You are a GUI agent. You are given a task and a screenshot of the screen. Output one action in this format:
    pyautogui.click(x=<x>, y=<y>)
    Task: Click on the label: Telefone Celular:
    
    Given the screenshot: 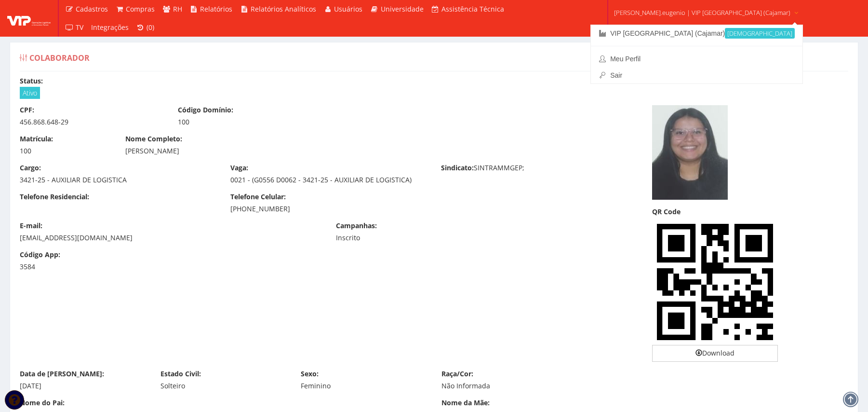 What is the action you would take?
    pyautogui.click(x=258, y=197)
    